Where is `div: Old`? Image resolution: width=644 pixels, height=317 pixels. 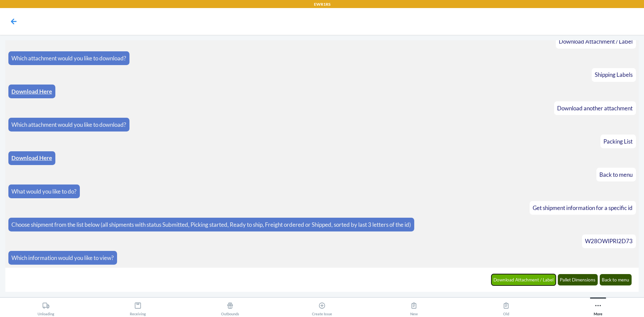 div: Old is located at coordinates (507, 308).